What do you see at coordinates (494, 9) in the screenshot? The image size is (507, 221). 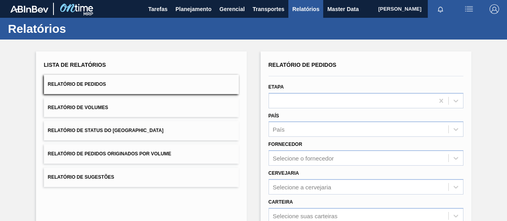 I see `img: Logout` at bounding box center [494, 9].